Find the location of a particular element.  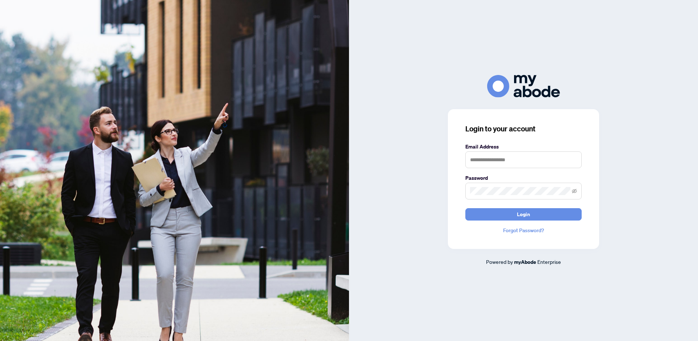

span: Powered by is located at coordinates (499, 261).